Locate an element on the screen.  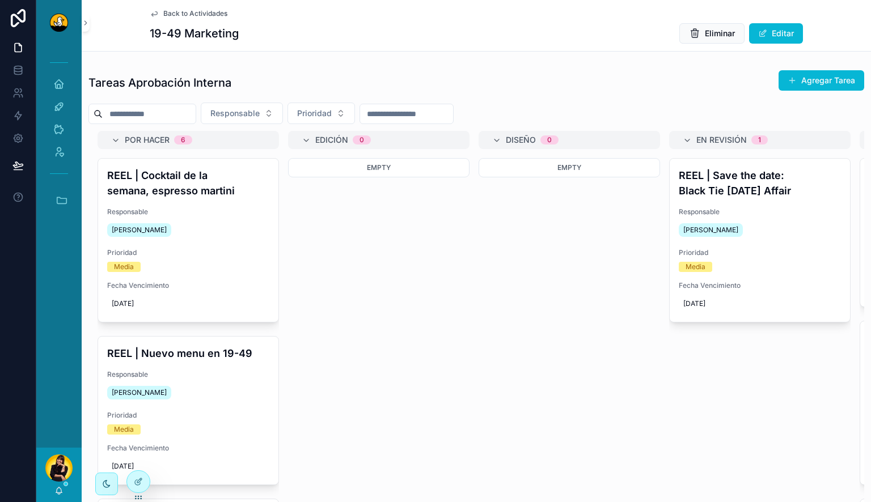
span: Diseño is located at coordinates (520, 140).